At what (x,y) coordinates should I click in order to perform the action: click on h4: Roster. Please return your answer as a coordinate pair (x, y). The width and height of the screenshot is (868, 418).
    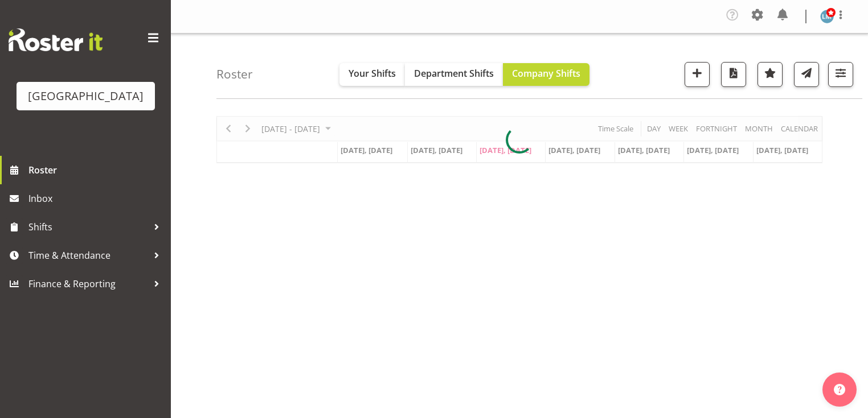
    Looking at the image, I should click on (234, 74).